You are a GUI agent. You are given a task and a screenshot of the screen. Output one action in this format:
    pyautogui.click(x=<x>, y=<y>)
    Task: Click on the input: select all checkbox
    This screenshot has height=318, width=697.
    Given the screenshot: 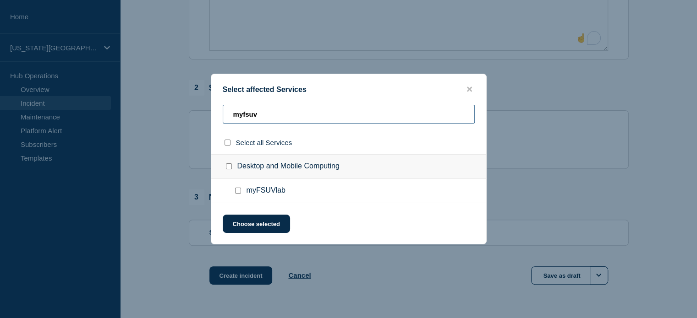 What is the action you would take?
    pyautogui.click(x=227, y=143)
    